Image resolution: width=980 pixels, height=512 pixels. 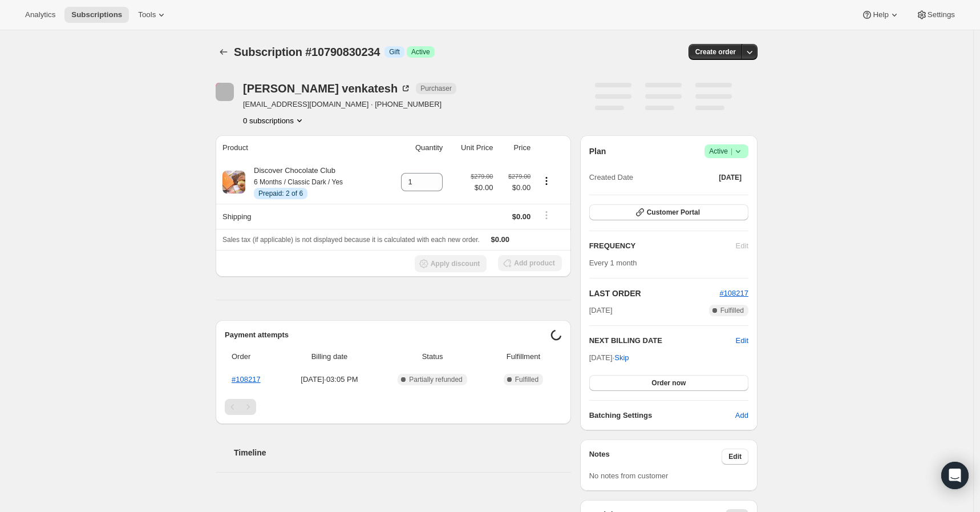 What do you see at coordinates (598, 151) in the screenshot?
I see `h2: Plan` at bounding box center [598, 151].